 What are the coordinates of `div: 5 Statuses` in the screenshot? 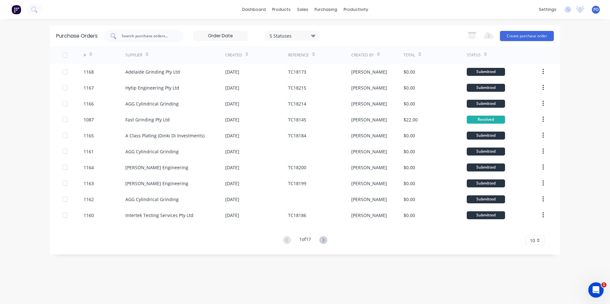 It's located at (292, 35).